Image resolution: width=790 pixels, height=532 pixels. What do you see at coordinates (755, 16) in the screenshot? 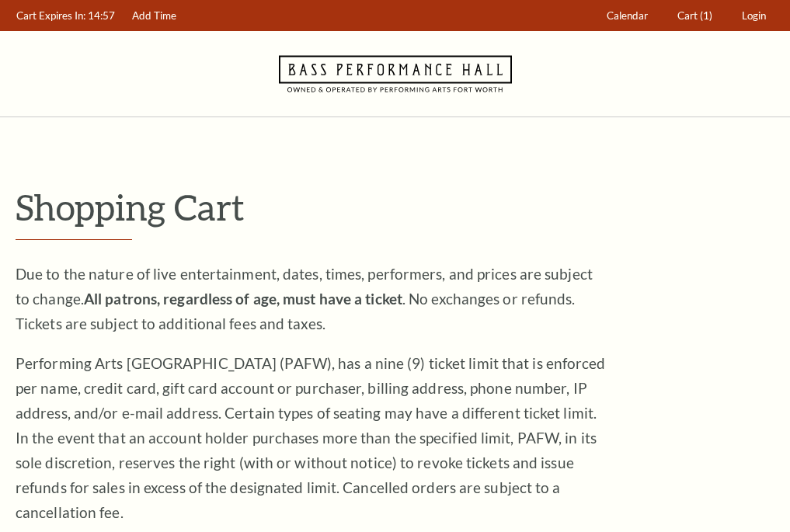
I see `a: Login` at bounding box center [755, 16].